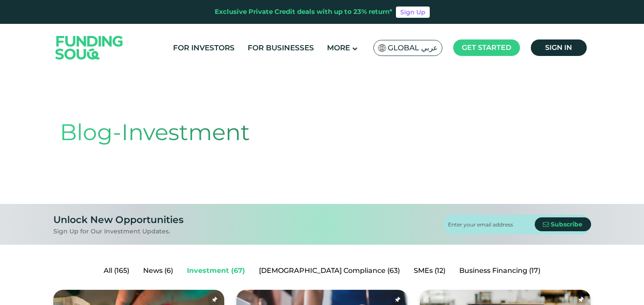 The height and width of the screenshot is (305, 644). I want to click on a: Sign Up, so click(413, 12).